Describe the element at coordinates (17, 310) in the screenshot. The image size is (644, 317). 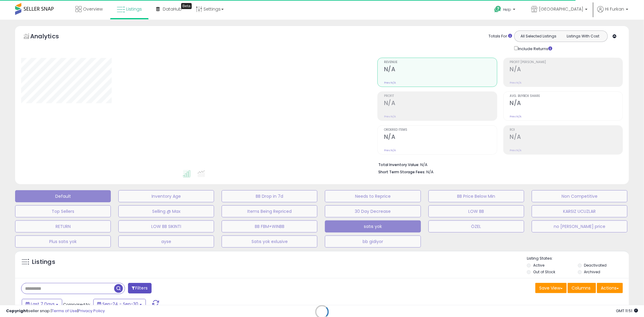
I see `strong: Copyright` at that location.